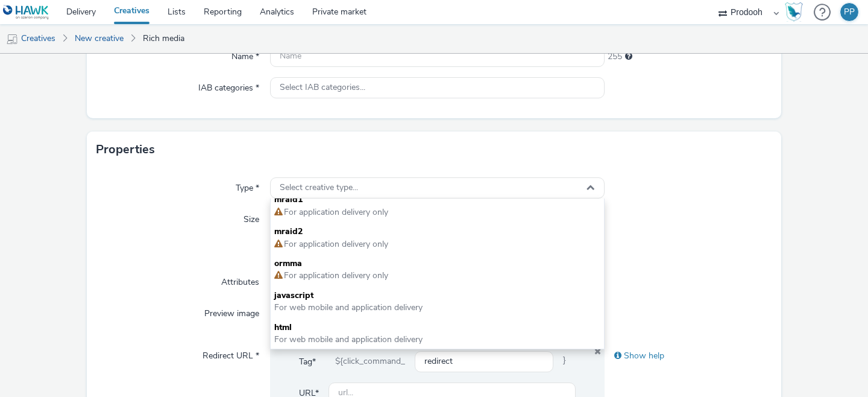 This screenshot has width=868, height=397. Describe the element at coordinates (437, 231) in the screenshot. I see `span: mraid2` at that location.